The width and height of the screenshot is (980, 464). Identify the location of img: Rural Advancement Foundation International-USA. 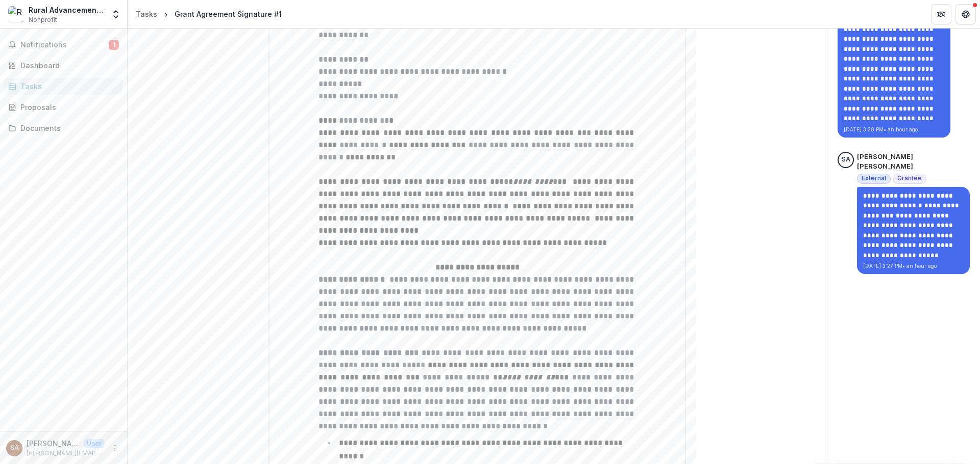
(16, 14).